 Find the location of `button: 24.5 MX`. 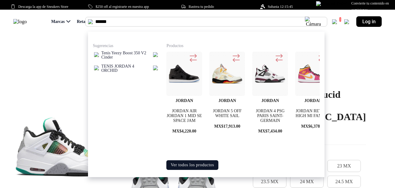

button: 24.5 MX is located at coordinates (344, 182).